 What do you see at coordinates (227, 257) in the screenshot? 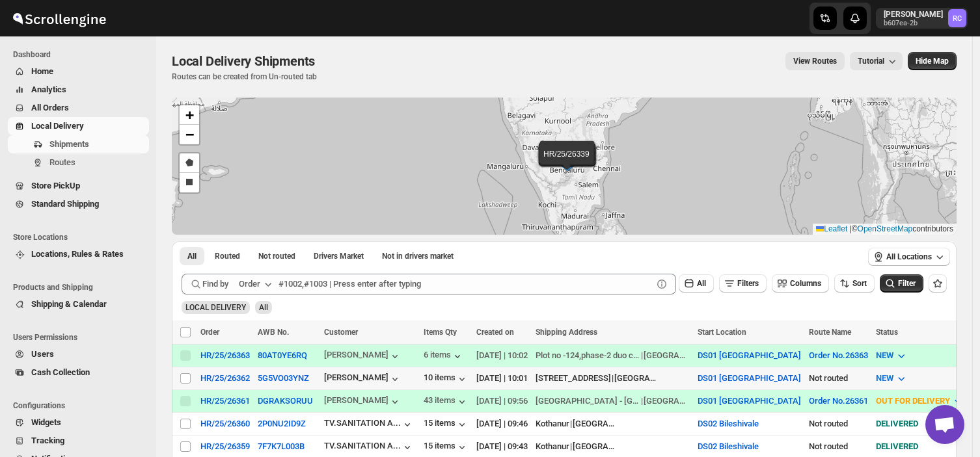
I see `button: Routed` at bounding box center [227, 257].